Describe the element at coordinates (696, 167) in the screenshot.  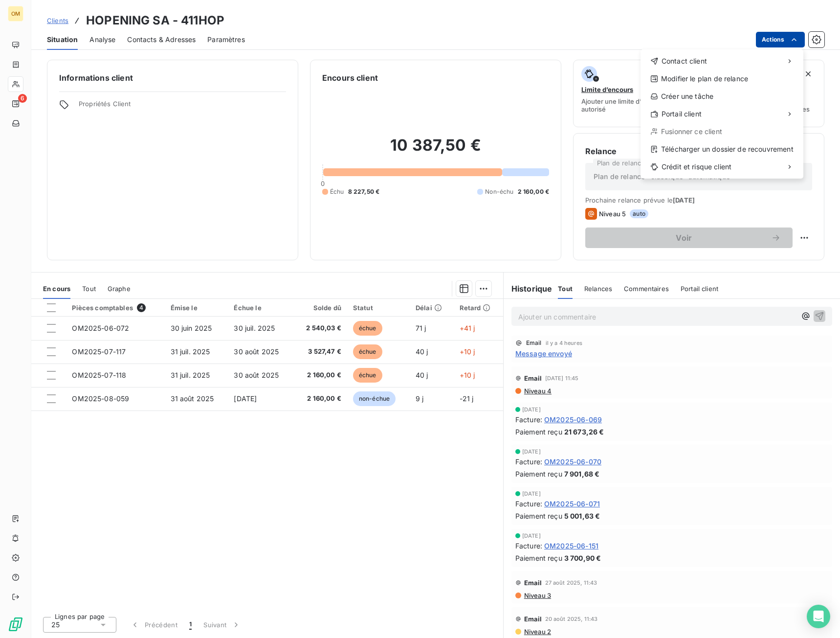
I see `span: Crédit et risque client` at that location.